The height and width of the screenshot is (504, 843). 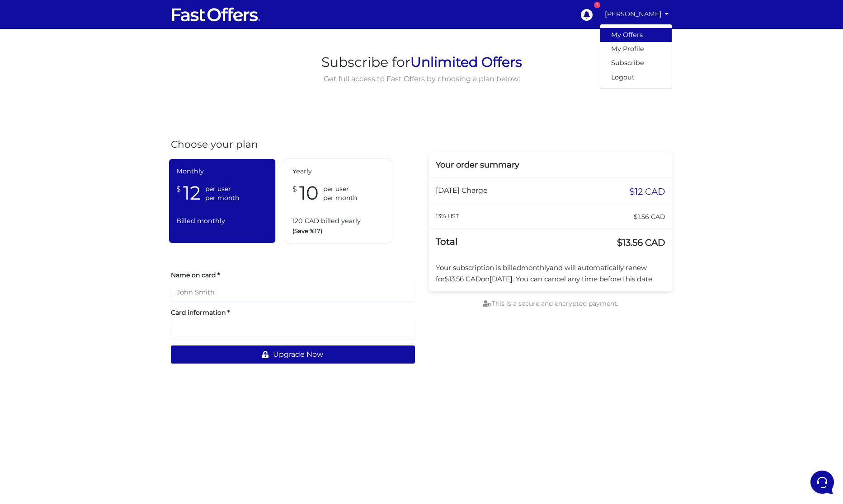 I want to click on span: Yearly, so click(x=339, y=171).